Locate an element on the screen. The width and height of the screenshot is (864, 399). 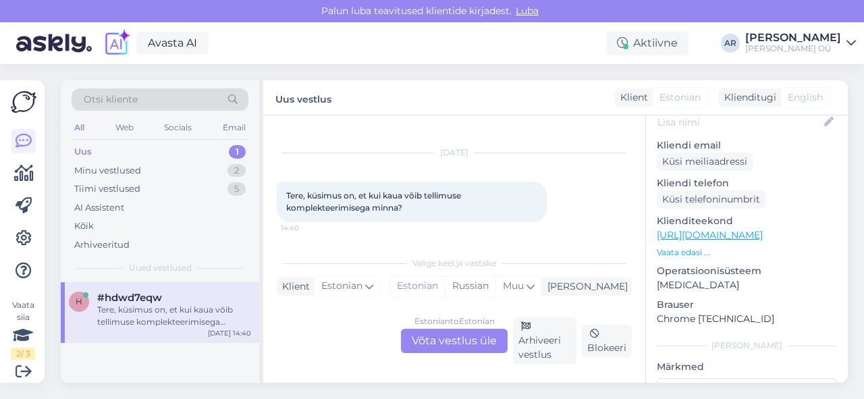
label: Uus vestlus is located at coordinates (303, 97).